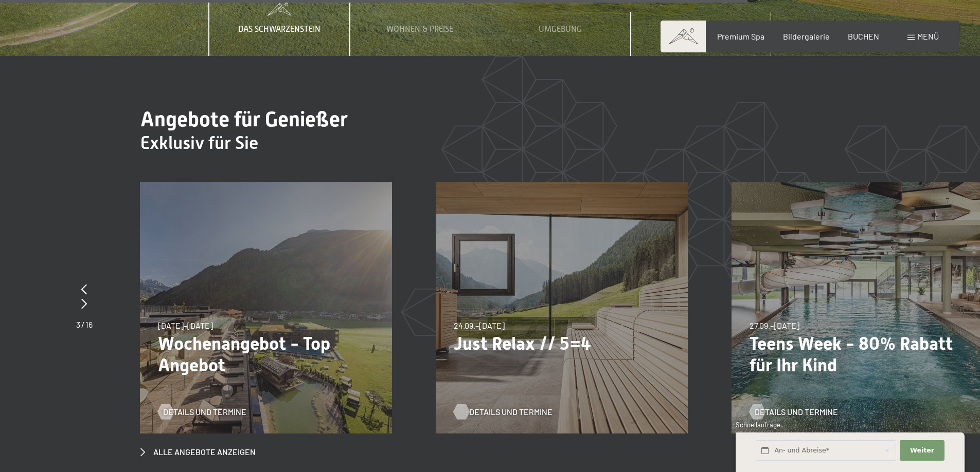 The width and height of the screenshot is (980, 472). Describe the element at coordinates (863, 36) in the screenshot. I see `a: BUCHEN` at that location.